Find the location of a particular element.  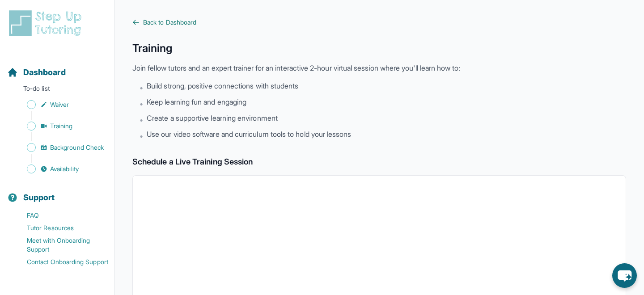

a: Training is located at coordinates (60, 126).